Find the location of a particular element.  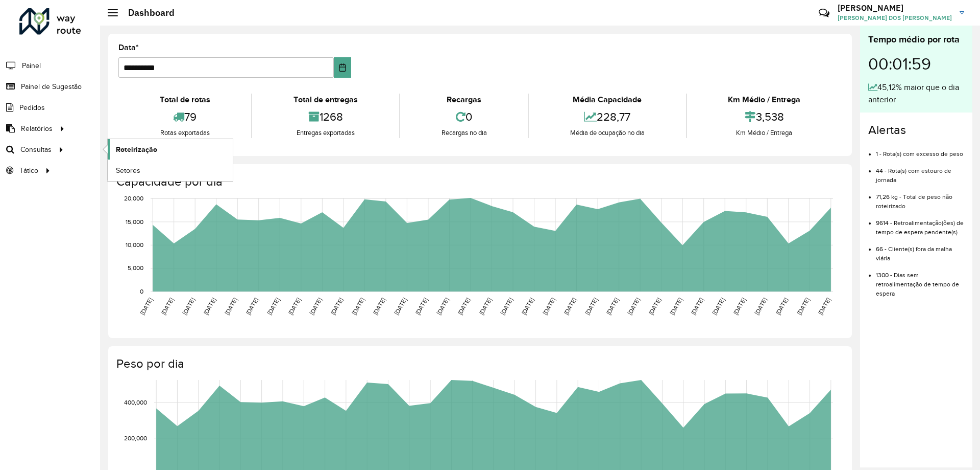

h4: Peso por dia is located at coordinates (479, 364).